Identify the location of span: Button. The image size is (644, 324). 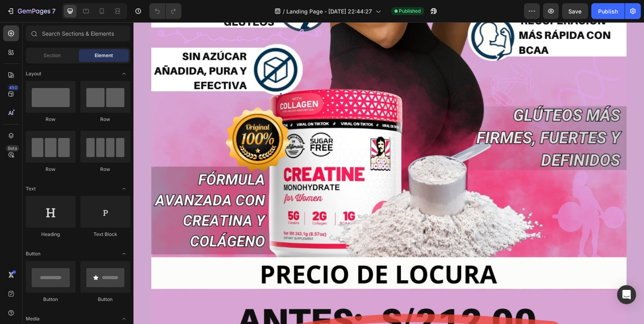
(33, 253).